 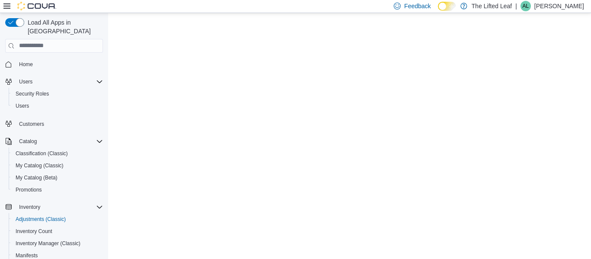 What do you see at coordinates (37, 6) in the screenshot?
I see `img: Cova` at bounding box center [37, 6].